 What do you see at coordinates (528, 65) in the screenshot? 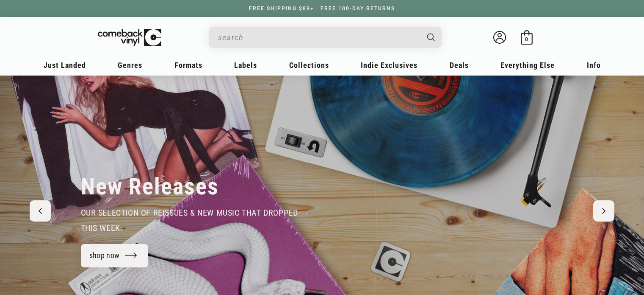
I see `span: Everything Else` at bounding box center [528, 65].